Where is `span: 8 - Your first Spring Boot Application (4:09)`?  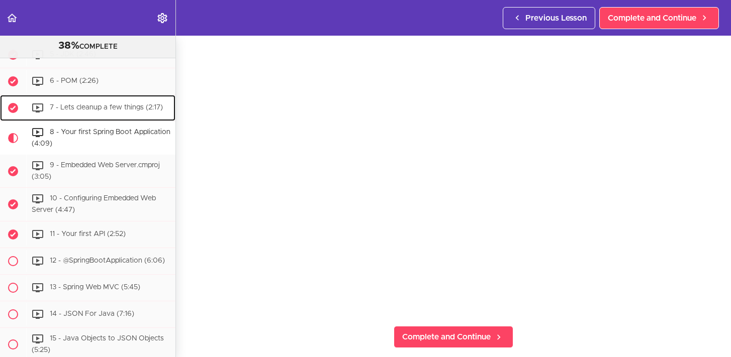 span: 8 - Your first Spring Boot Application (4:09) is located at coordinates (101, 138).